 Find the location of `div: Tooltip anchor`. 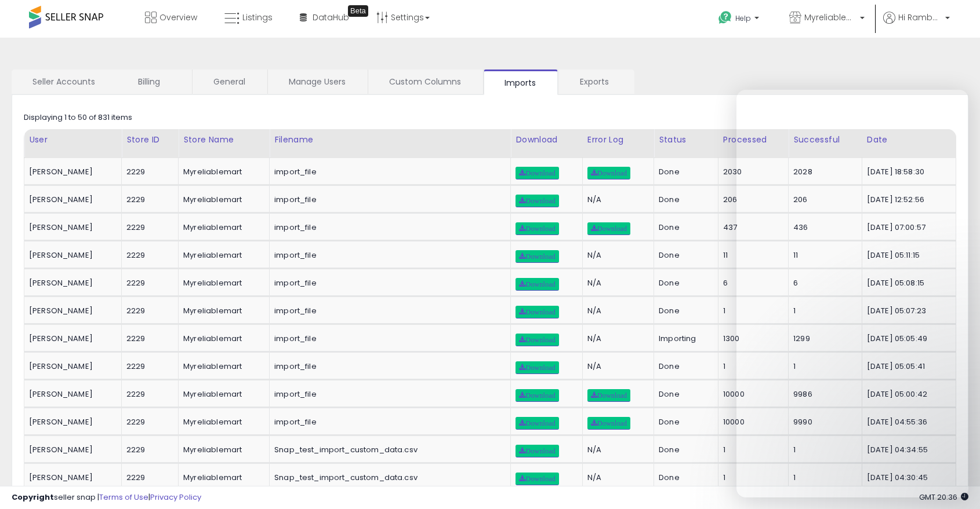

div: Tooltip anchor is located at coordinates (358, 11).